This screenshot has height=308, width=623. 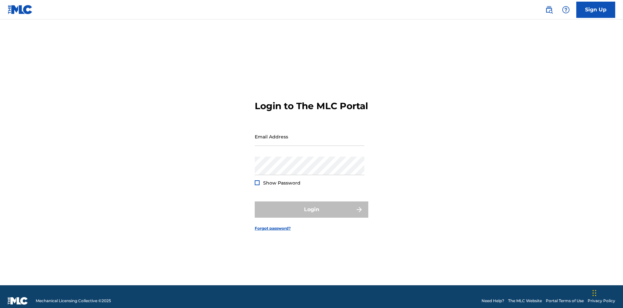 What do you see at coordinates (20, 9) in the screenshot?
I see `img: MLC Logo` at bounding box center [20, 9].